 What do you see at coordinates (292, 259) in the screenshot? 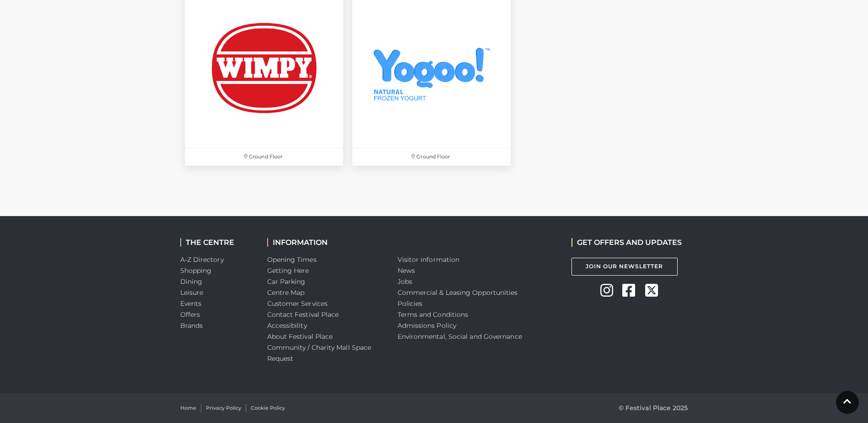
I see `a: Opening Times` at bounding box center [292, 259].